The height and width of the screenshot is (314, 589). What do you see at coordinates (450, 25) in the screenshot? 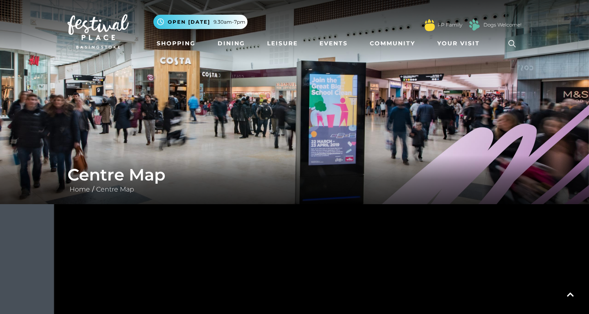
I see `a: FP Family` at bounding box center [450, 25].